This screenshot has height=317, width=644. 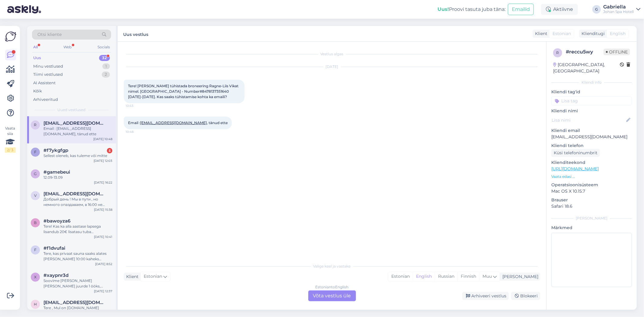 I want to click on div: Tere! Kas ka alla aastase lapsega lisandub 20€ lisatasu tuba broneerides?, so click(x=78, y=229).